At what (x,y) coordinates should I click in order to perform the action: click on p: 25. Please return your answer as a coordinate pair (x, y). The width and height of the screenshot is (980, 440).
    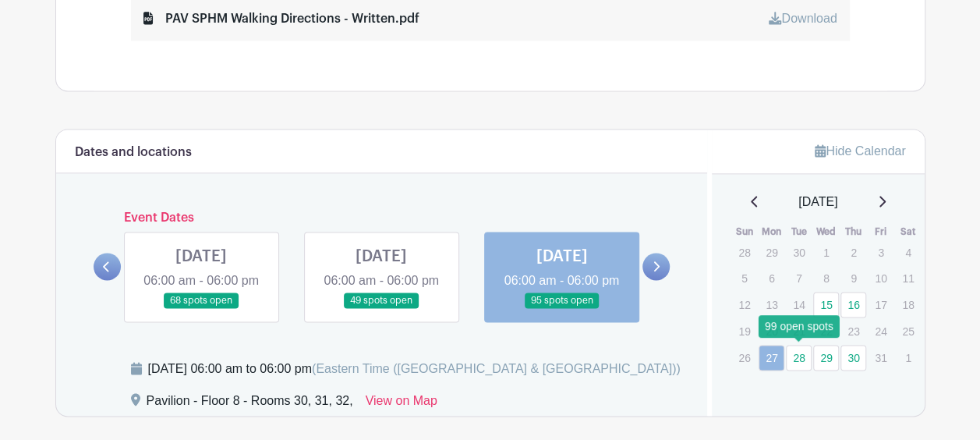
    Looking at the image, I should click on (908, 331).